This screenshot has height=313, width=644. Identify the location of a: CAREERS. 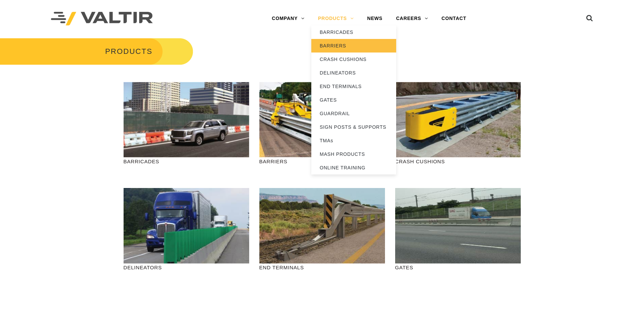
(412, 19).